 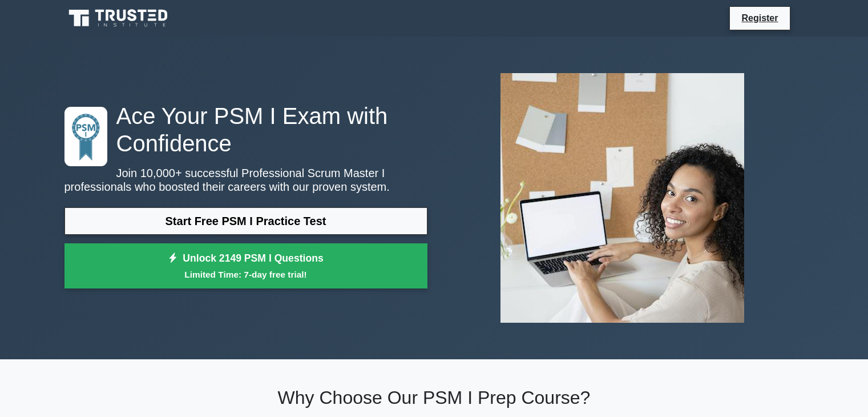 What do you see at coordinates (246, 274) in the screenshot?
I see `small: Limited Time: 7-day free trial!` at bounding box center [246, 274].